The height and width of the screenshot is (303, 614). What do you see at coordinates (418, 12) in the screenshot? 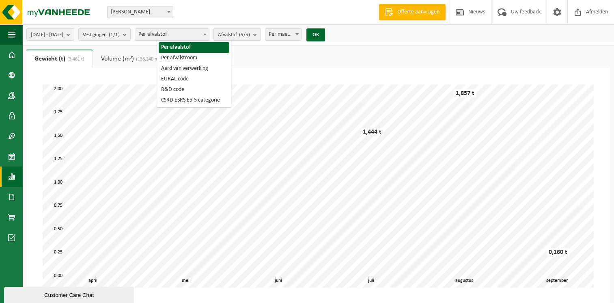
I see `span: Offerte aanvragen` at bounding box center [418, 12].